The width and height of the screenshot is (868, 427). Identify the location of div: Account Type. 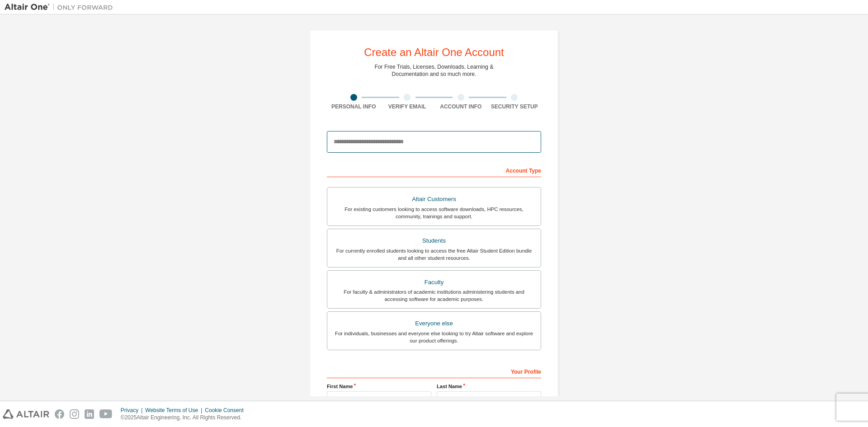
(434, 170).